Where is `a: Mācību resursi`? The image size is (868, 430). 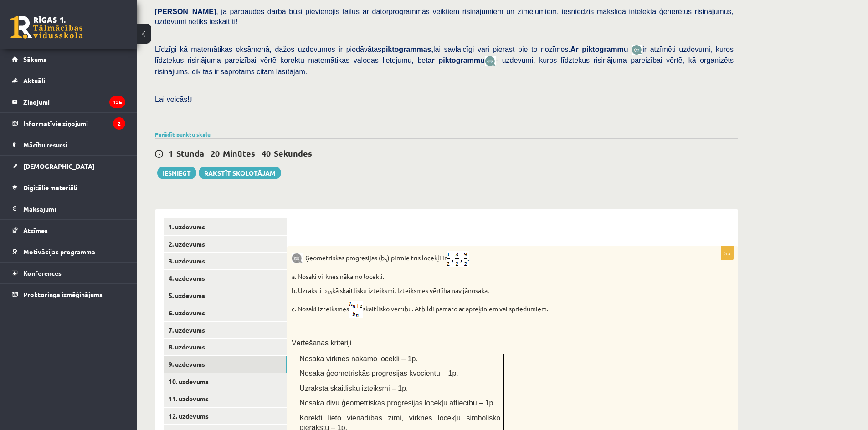
a: Mācību resursi is located at coordinates (69, 145).